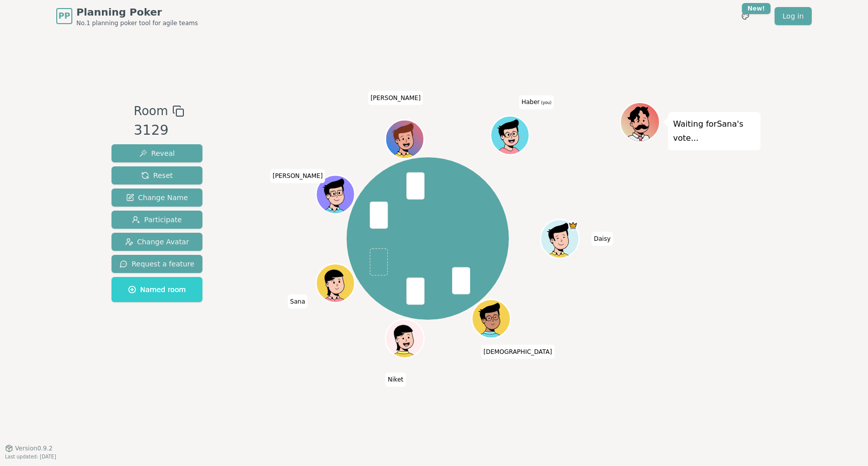 Image resolution: width=868 pixels, height=466 pixels. Describe the element at coordinates (157, 176) in the screenshot. I see `button: Reset` at that location.